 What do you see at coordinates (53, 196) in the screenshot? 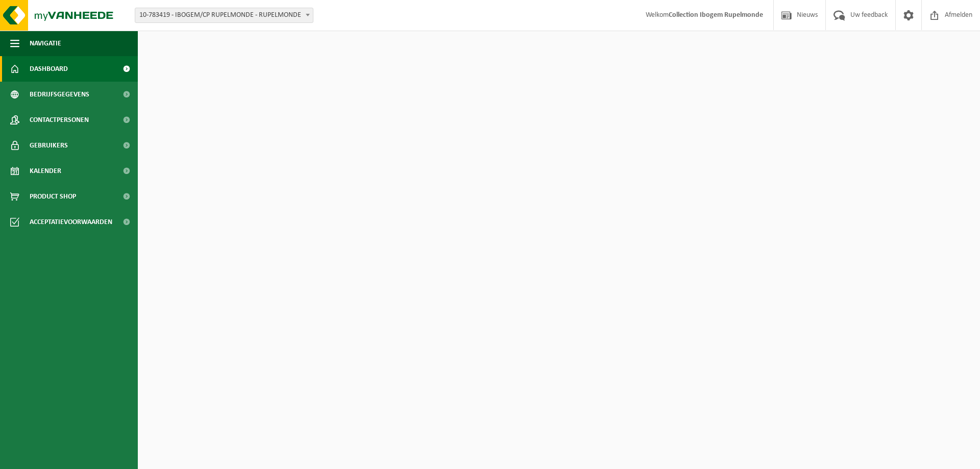
I see `span: Product Shop` at bounding box center [53, 196].